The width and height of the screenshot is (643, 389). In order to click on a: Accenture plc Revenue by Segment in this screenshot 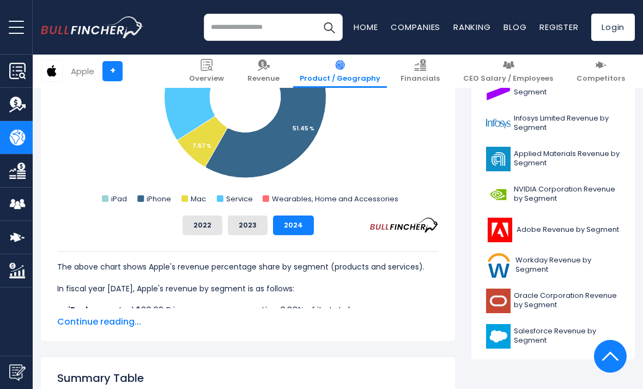, I will do `click(553, 88)`.